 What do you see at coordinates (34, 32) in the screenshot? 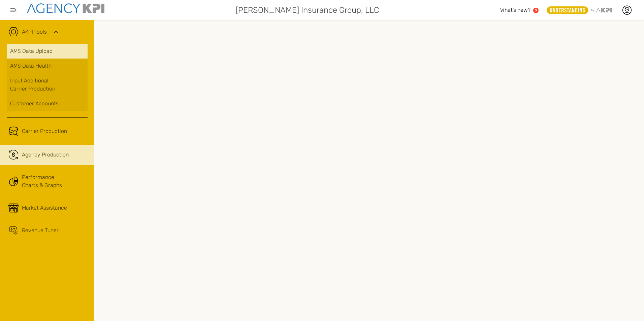
I see `a: AKPI Tools` at bounding box center [34, 32].